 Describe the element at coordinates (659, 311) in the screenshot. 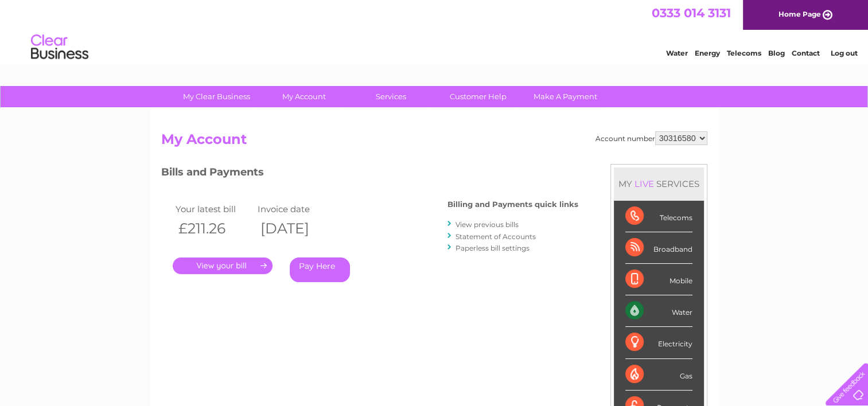

I see `div: Water` at that location.